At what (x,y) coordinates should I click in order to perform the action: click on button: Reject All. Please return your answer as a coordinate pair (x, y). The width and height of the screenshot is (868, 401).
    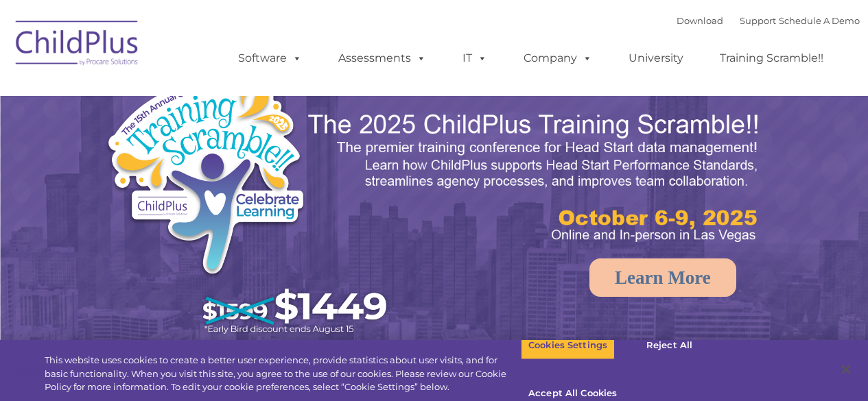
    Looking at the image, I should click on (669, 346).